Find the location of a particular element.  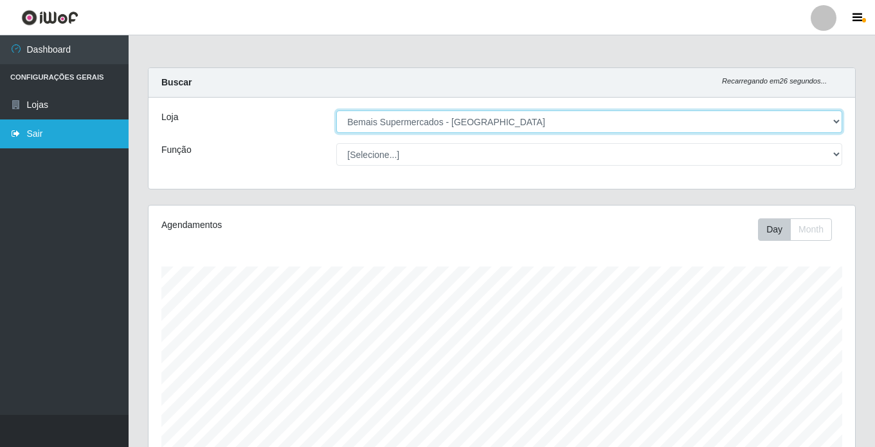

img: CoreUI Logo is located at coordinates (49, 17).